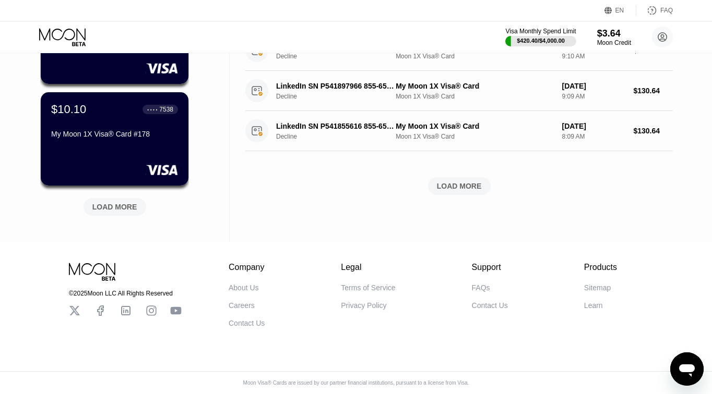 This screenshot has height=394, width=712. I want to click on div: Sitemap, so click(597, 288).